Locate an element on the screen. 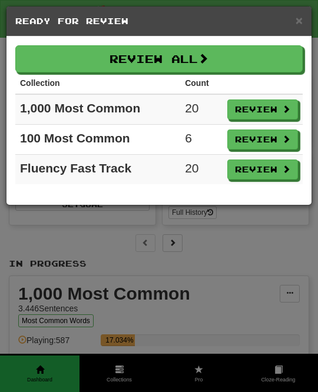  td: Fluency Fast Track is located at coordinates (98, 170).